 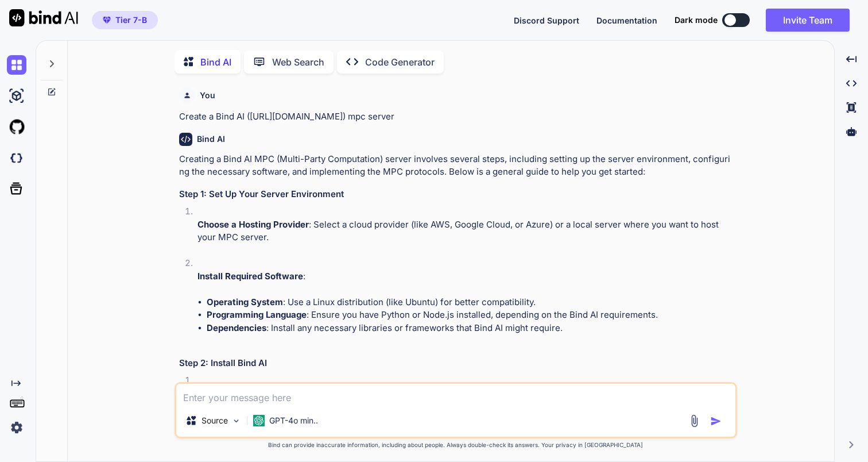 What do you see at coordinates (457, 363) in the screenshot?
I see `h3: Step 2: Install Bind AI` at bounding box center [457, 363].